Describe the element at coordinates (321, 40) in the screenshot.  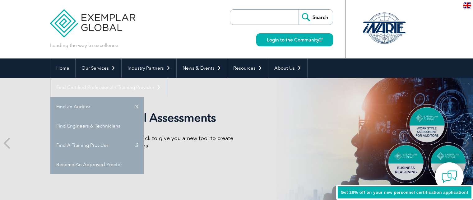
I see `img: open_square.png` at that location.